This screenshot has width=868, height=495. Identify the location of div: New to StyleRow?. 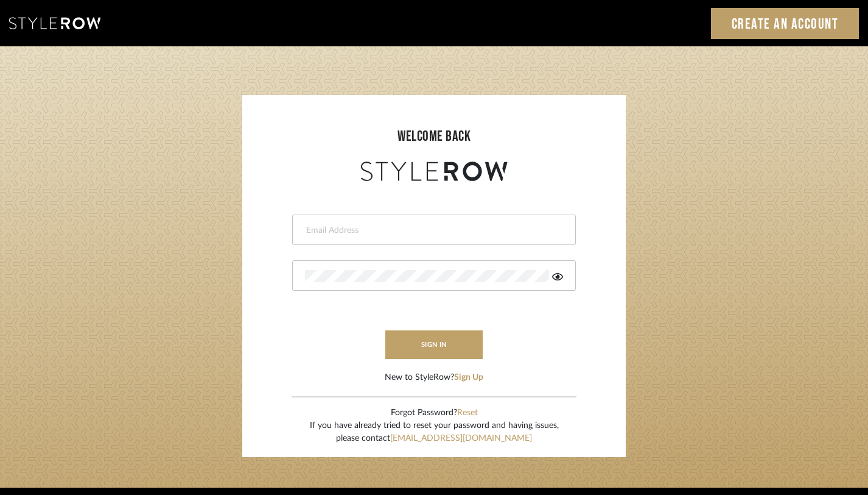
(434, 377).